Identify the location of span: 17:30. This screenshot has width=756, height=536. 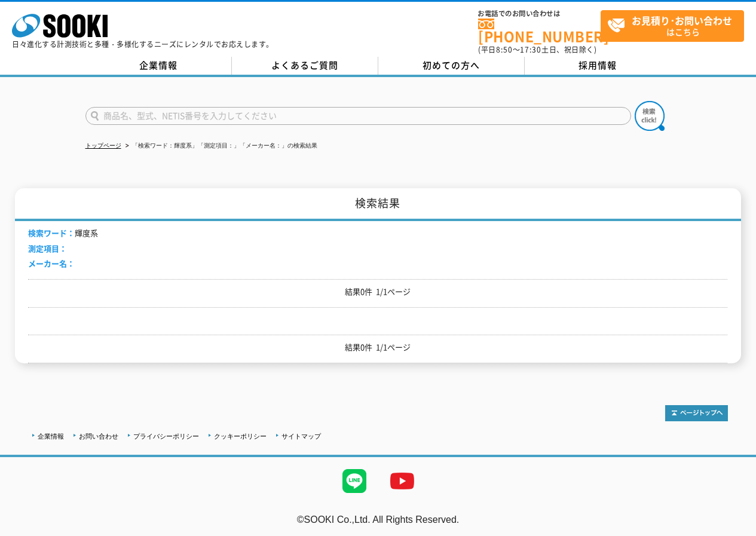
(530, 49).